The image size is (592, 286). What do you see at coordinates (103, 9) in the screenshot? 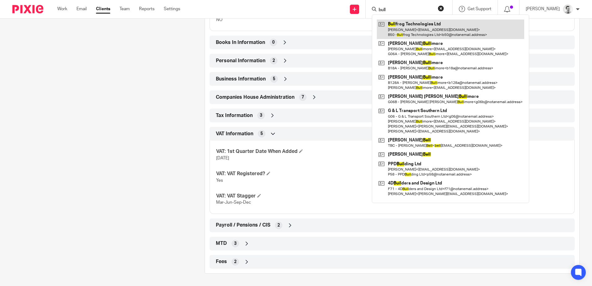
I see `a: Clients` at bounding box center [103, 9].